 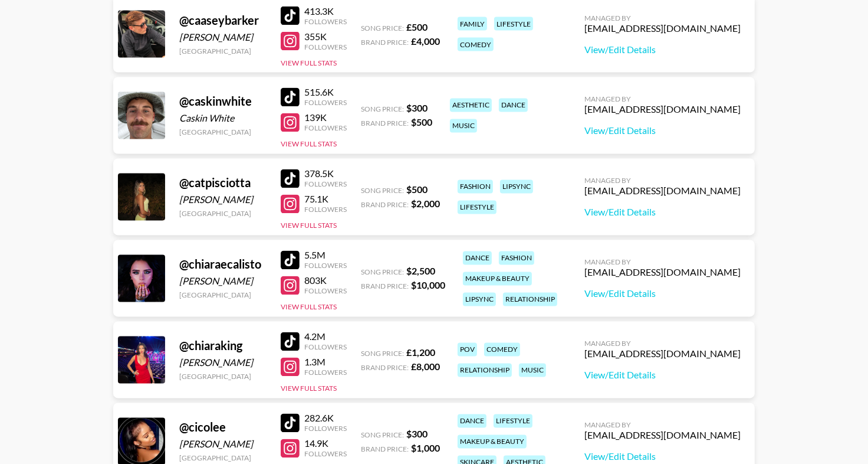 What do you see at coordinates (472, 24) in the screenshot?
I see `div: family` at bounding box center [472, 24].